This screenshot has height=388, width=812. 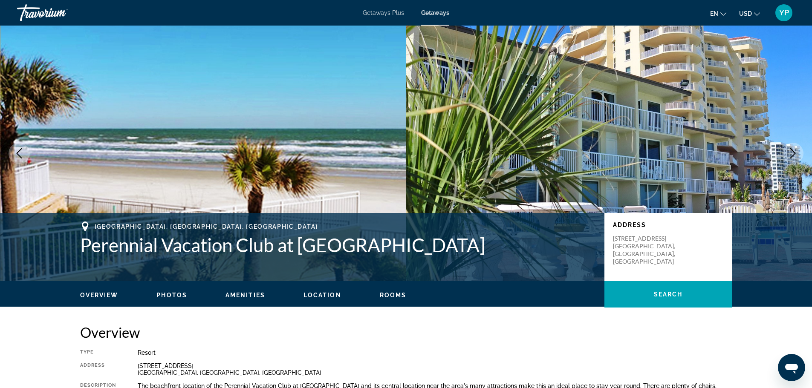 What do you see at coordinates (393, 295) in the screenshot?
I see `span: Rooms` at bounding box center [393, 295].